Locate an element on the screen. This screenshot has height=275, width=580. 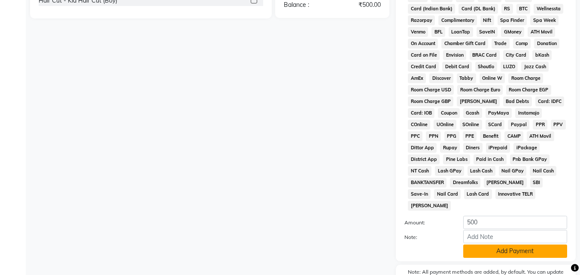
span: City Card is located at coordinates (516, 55).